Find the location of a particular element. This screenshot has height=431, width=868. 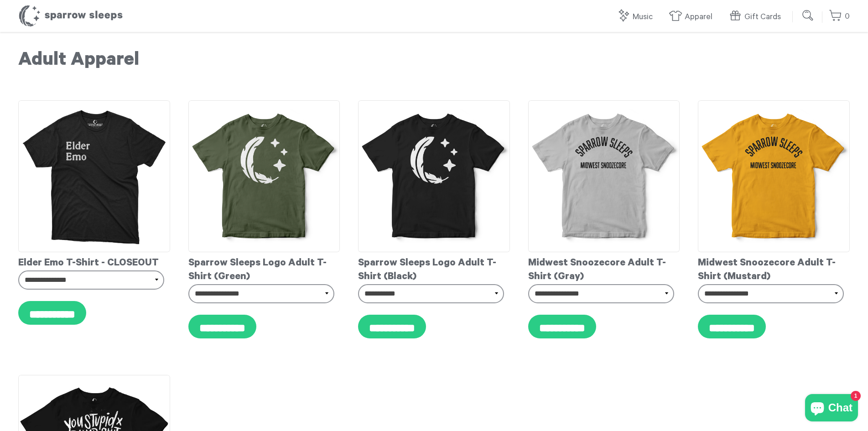

h1: Sparrow Sleeps is located at coordinates (71, 16).